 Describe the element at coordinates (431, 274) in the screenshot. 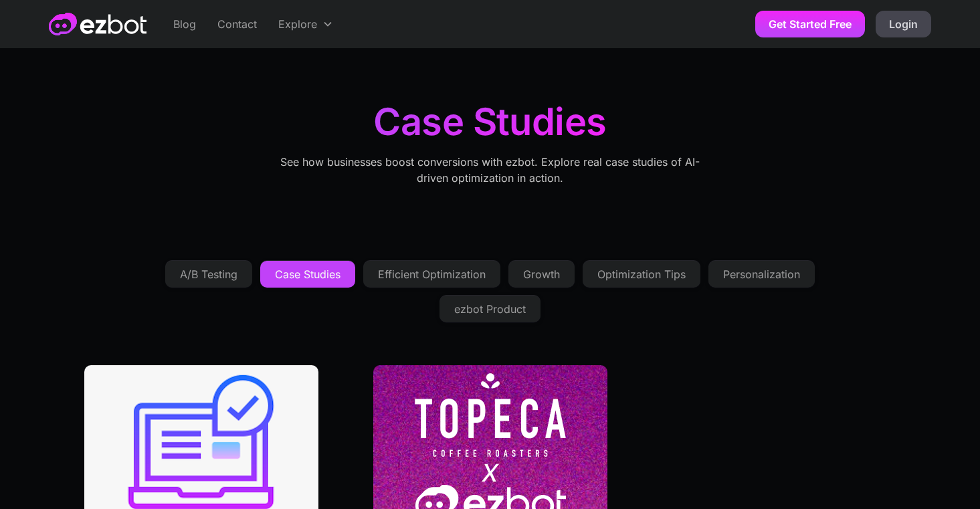

I see `div: Efficient Optimization` at that location.